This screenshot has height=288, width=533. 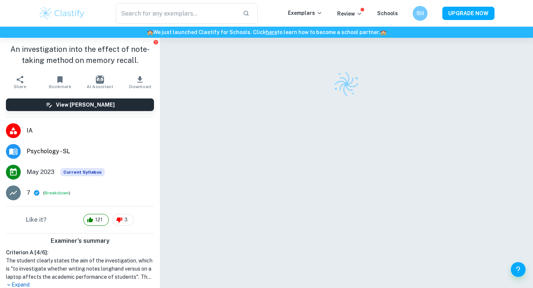 I want to click on span: 3, so click(x=126, y=220).